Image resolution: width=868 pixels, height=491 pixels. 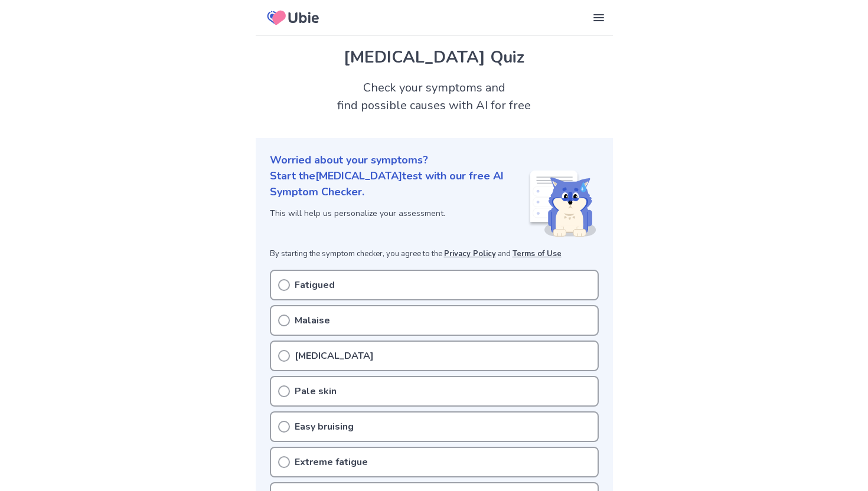 What do you see at coordinates (562, 204) in the screenshot?
I see `img: Shiba` at bounding box center [562, 204].